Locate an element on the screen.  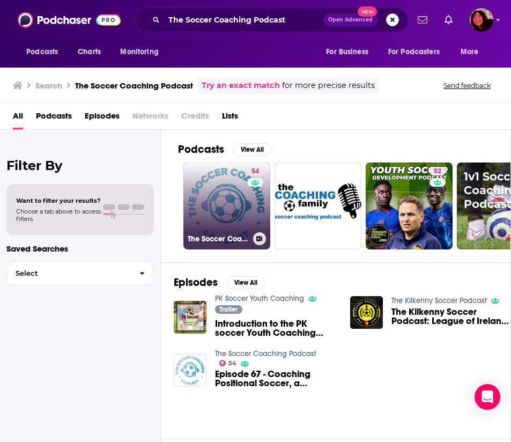
a: The Kilkenny Soccer Podcast is located at coordinates (439, 300).